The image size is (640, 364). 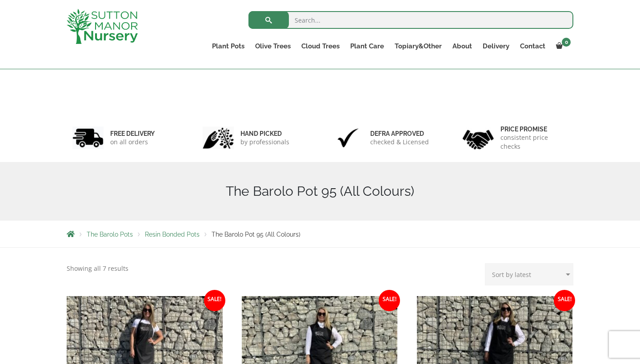 What do you see at coordinates (462, 46) in the screenshot?
I see `a: About` at bounding box center [462, 46].